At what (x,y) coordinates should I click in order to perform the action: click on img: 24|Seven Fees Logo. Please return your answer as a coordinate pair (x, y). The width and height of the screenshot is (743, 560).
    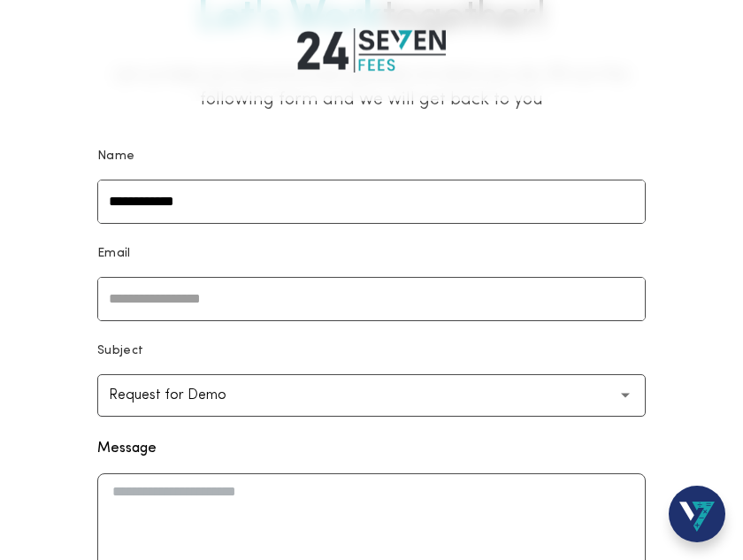
    Looking at the image, I should click on (372, 50).